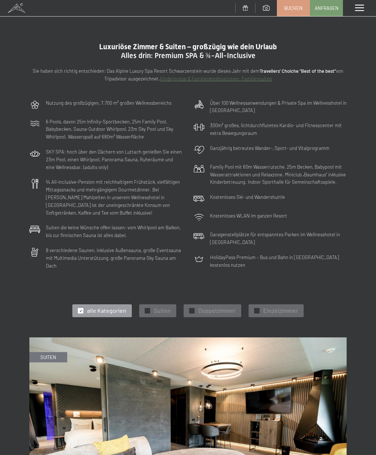  What do you see at coordinates (188, 47) in the screenshot?
I see `span: Luxuriöse Zimmer & Suiten – großzügig wie dein Urlaub` at bounding box center [188, 47].